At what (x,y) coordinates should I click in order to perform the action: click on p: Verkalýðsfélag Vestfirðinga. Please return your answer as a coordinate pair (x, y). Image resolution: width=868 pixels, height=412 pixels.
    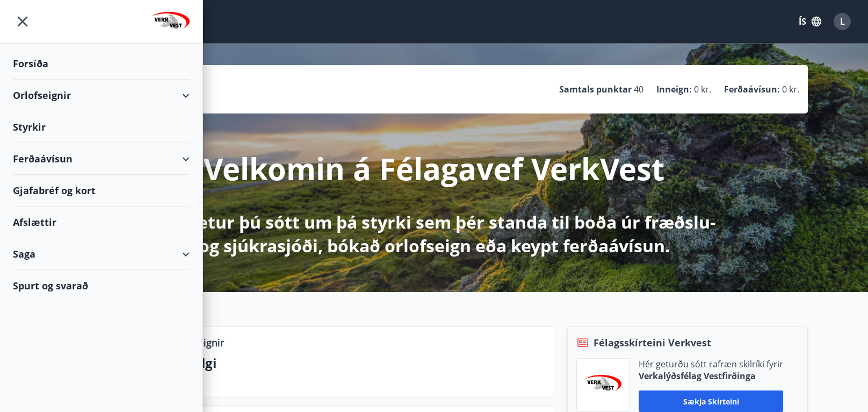
    Looking at the image, I should click on (711, 376).